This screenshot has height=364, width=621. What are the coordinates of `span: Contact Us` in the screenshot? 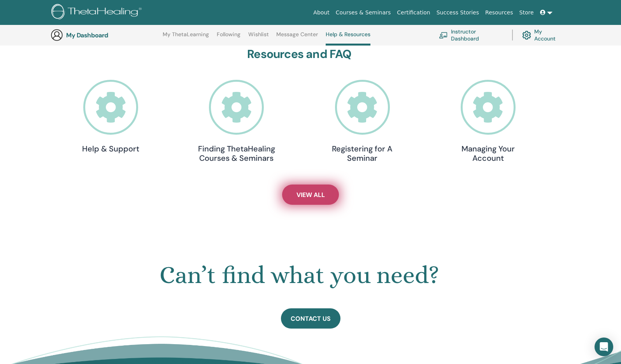 It's located at (310, 318).